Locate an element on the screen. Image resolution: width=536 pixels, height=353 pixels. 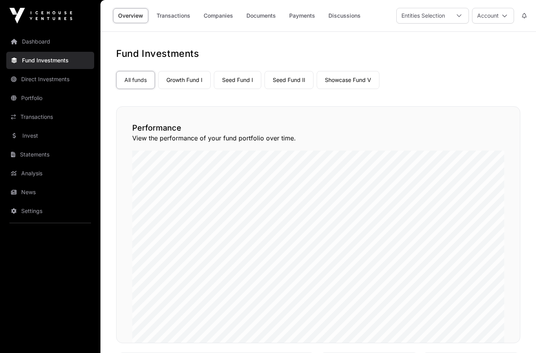
a: Seed Fund I is located at coordinates (237, 80).